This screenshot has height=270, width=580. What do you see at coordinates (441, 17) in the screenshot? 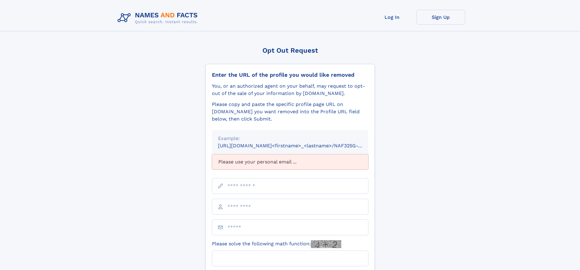
I see `a: Sign Up` at bounding box center [441, 17].